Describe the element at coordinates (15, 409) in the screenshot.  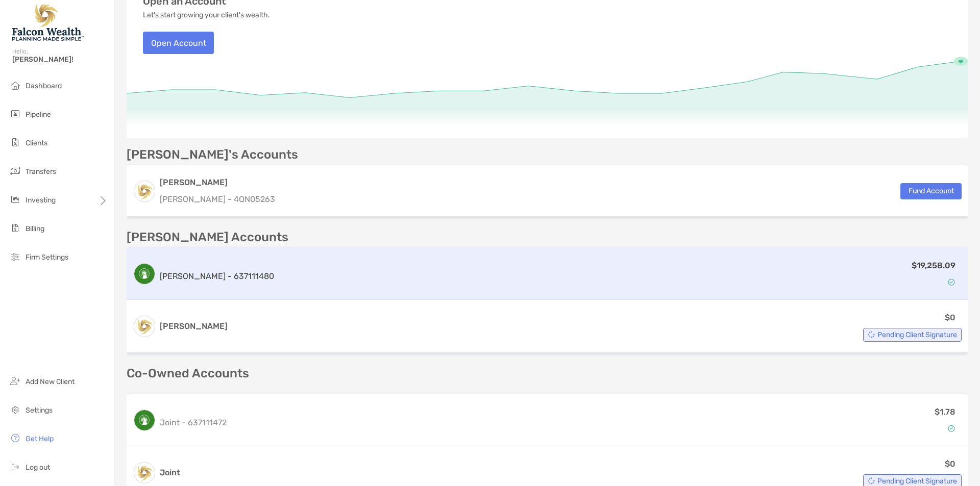
I see `img: settings icon` at that location.